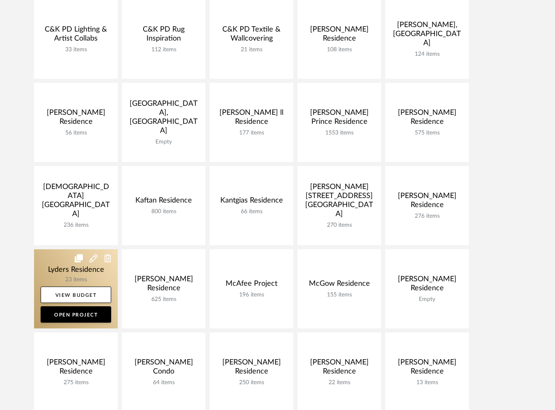 This screenshot has height=410, width=555. What do you see at coordinates (164, 50) in the screenshot?
I see `div: 112 items` at bounding box center [164, 50].